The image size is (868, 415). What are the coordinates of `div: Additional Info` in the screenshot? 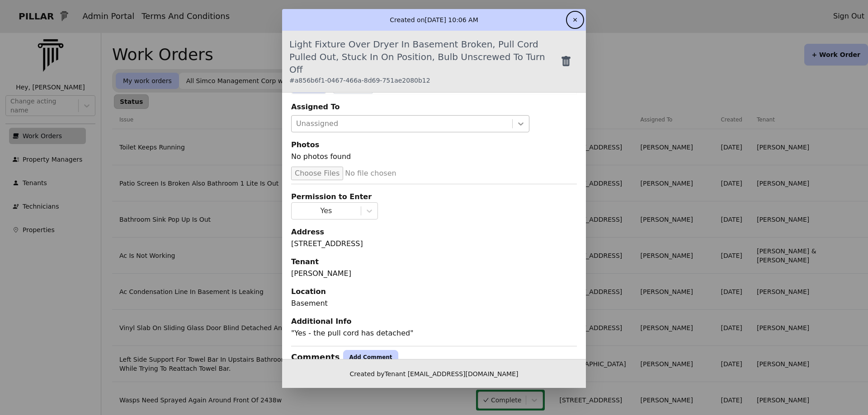 It's located at (434, 322).